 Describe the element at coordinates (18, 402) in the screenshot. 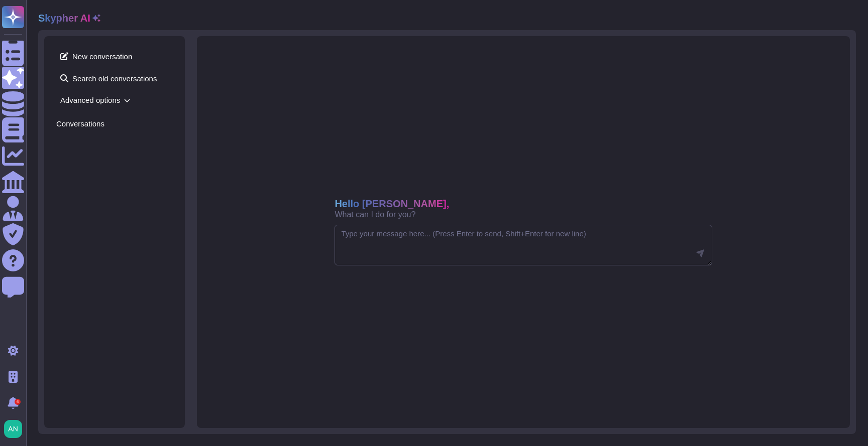

I see `div: 4` at that location.